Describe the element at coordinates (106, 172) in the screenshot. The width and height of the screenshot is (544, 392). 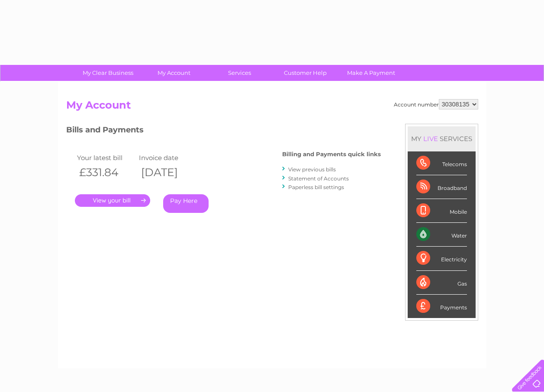
I see `th: £331.84` at that location.